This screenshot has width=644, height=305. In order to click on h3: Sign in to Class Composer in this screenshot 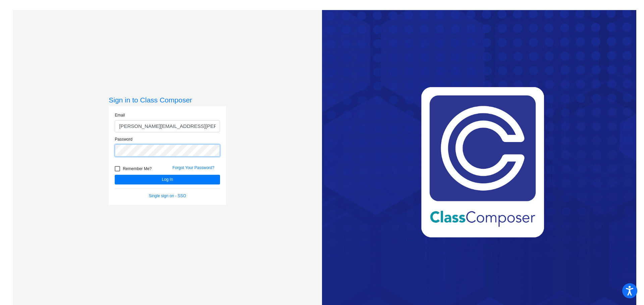, I will do `click(167, 100)`.